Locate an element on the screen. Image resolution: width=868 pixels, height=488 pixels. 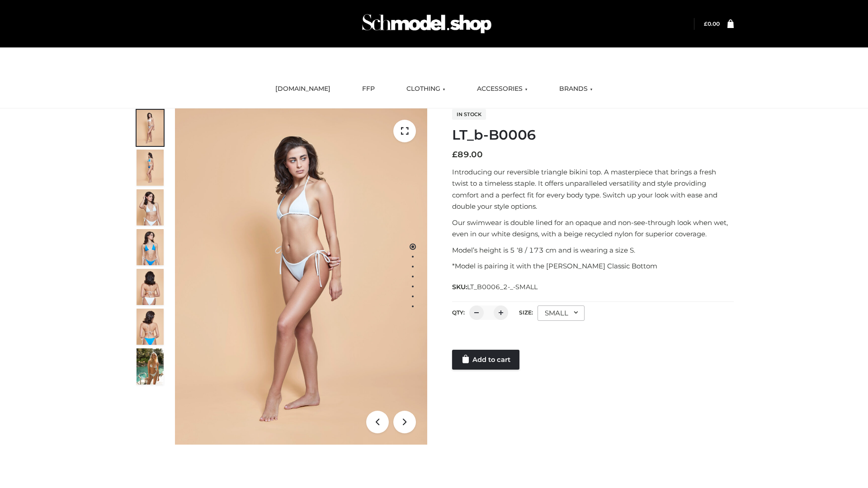
a: BRANDS is located at coordinates (576, 89).